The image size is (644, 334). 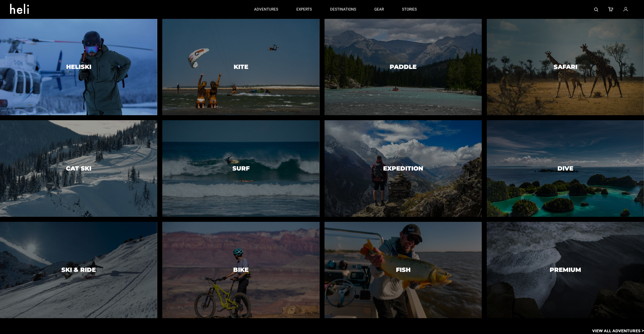 I want to click on p: View All Adventures >, so click(x=619, y=331).